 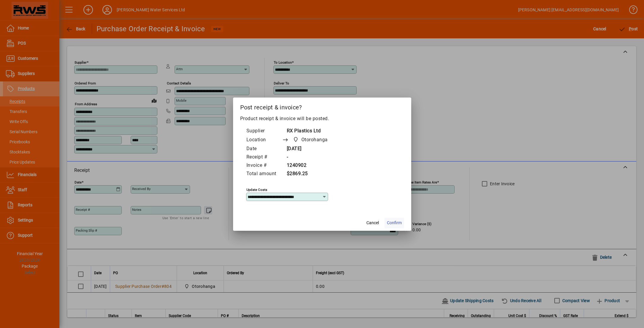 What do you see at coordinates (257, 189) in the screenshot?
I see `mat-label: Update costs` at bounding box center [257, 189].